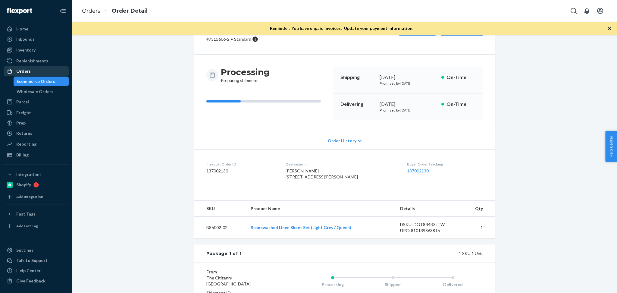 This screenshot has height=293, width=617. What do you see at coordinates (320, 208) in the screenshot?
I see `th: Product Name` at bounding box center [320, 208].